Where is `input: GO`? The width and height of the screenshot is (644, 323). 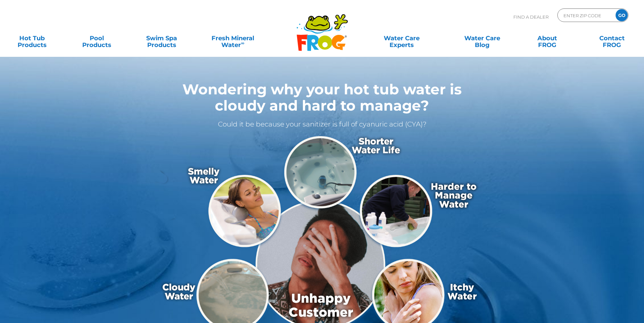 input: GO is located at coordinates (622, 15).